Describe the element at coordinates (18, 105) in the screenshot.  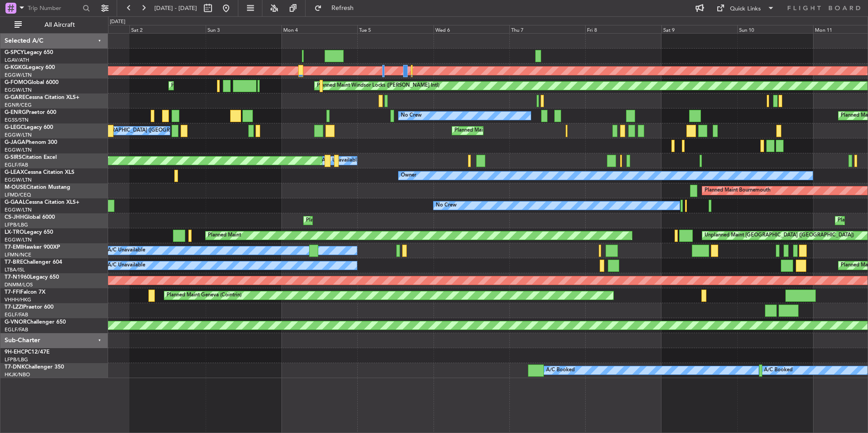
I see `a: EGNR/CEG` at that location.